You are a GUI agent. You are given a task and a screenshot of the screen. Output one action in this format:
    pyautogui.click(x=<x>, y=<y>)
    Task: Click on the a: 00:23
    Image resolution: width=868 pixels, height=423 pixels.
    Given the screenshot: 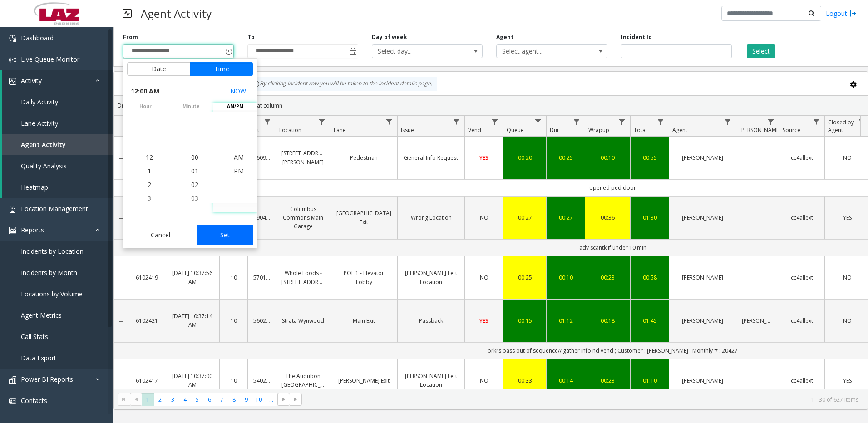 What is the action you would take?
    pyautogui.click(x=608, y=380)
    